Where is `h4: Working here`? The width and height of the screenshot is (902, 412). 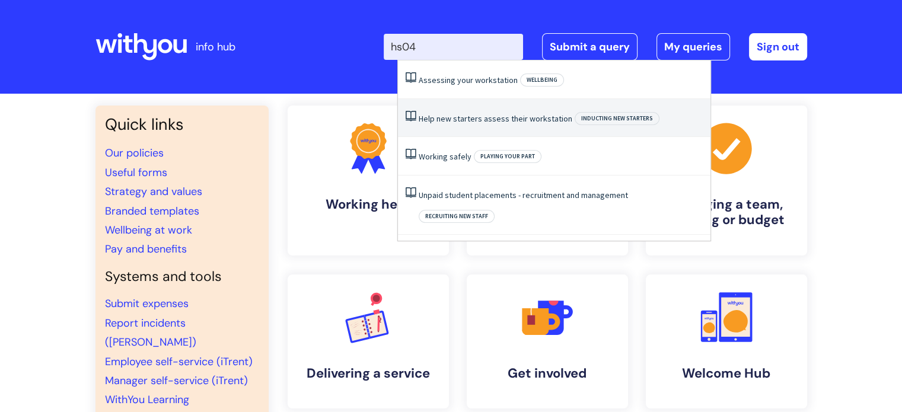 h4: Working here is located at coordinates (368, 205).